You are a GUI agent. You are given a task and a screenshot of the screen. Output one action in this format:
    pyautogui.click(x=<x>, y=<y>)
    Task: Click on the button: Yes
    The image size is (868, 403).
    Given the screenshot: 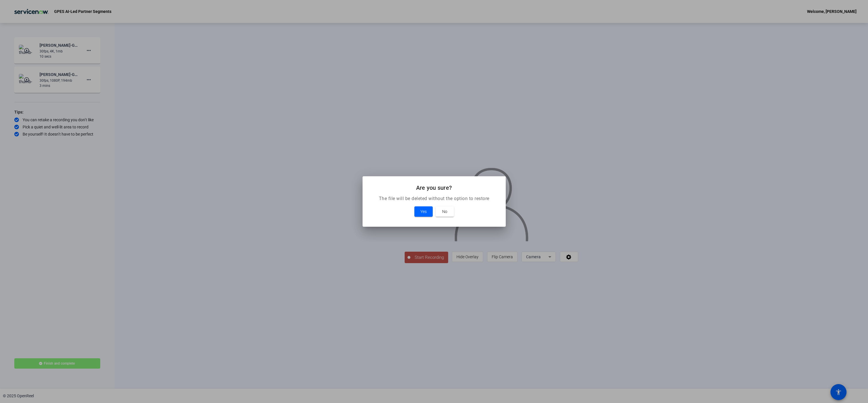 What is the action you would take?
    pyautogui.click(x=424, y=211)
    